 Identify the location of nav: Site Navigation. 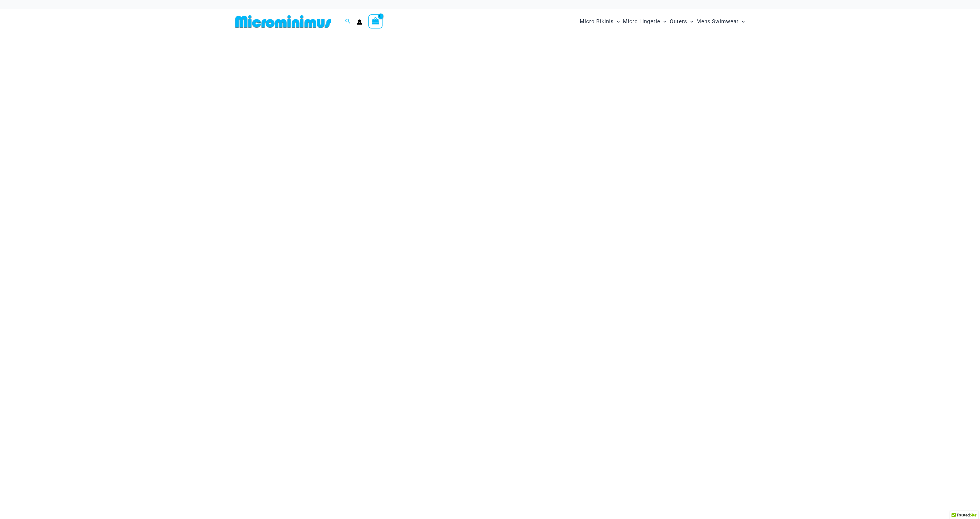
(662, 21).